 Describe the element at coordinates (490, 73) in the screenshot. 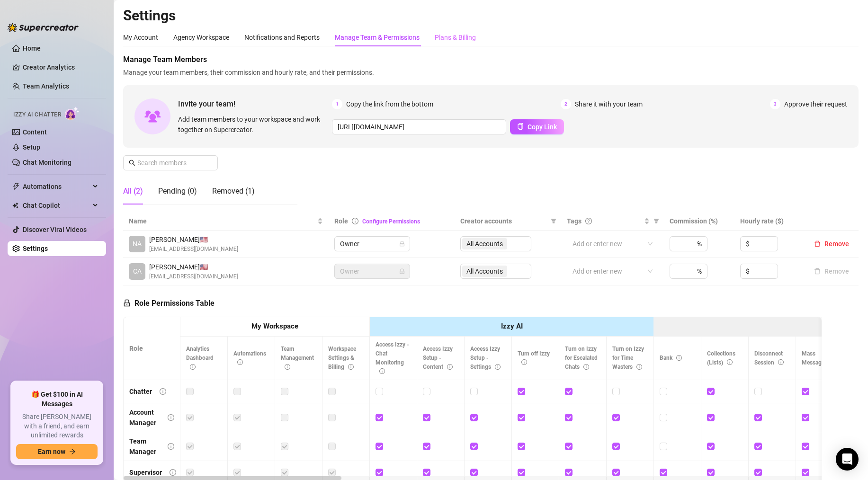

I see `span: Manage your team members, their commission and hourly rate, and their permissions.` at that location.